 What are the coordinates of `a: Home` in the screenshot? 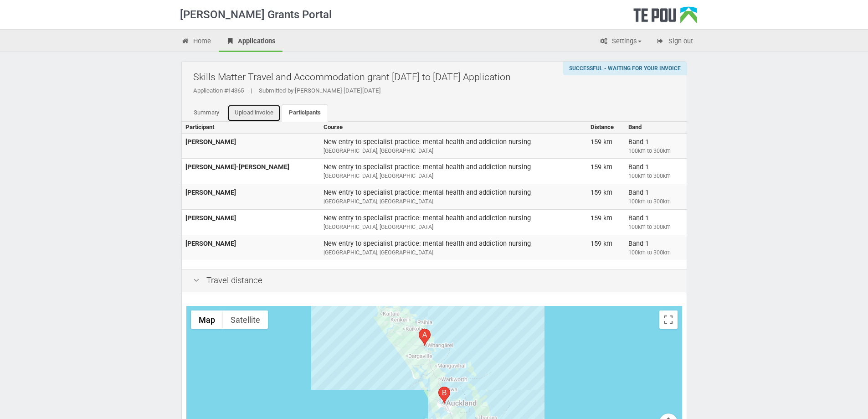 It's located at (196, 42).